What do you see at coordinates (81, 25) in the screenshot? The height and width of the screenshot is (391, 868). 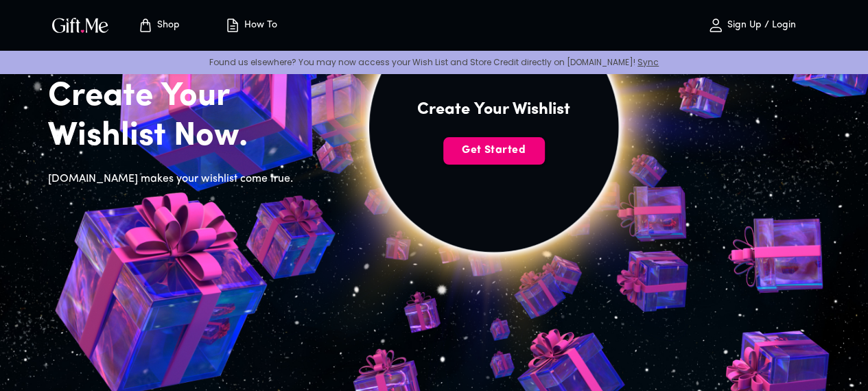 I see `img: GiftMe Logo` at bounding box center [81, 25].